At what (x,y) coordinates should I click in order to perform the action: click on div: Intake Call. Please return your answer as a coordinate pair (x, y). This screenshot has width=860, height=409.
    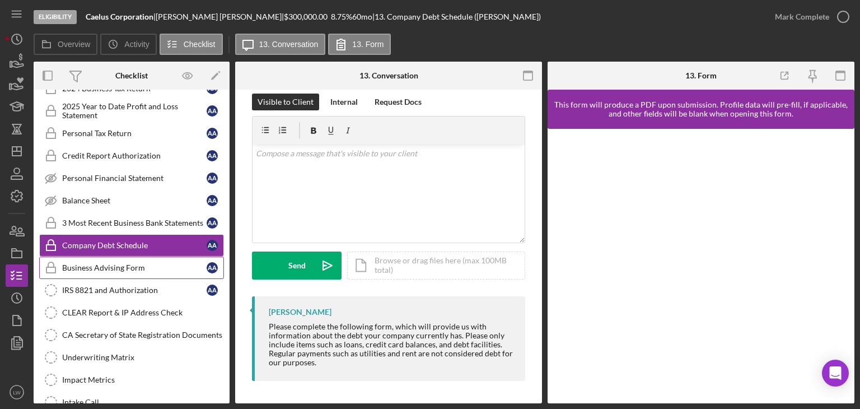
    Looking at the image, I should click on (143, 402).